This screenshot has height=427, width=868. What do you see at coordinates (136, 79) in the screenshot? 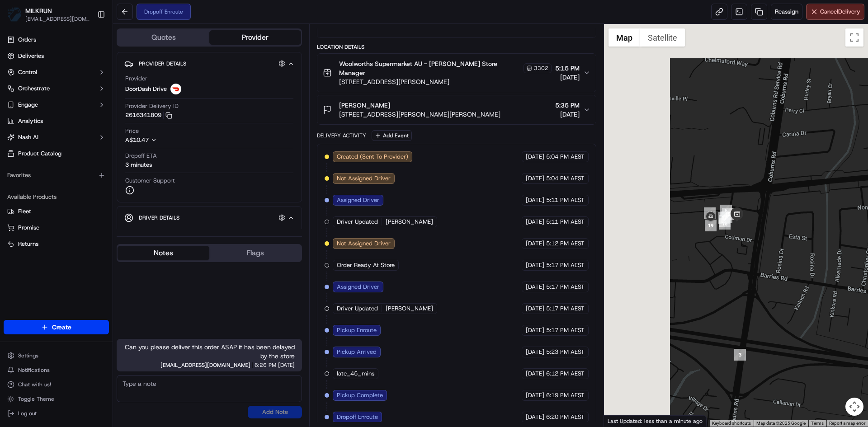
I see `span: Provider` at bounding box center [136, 79].